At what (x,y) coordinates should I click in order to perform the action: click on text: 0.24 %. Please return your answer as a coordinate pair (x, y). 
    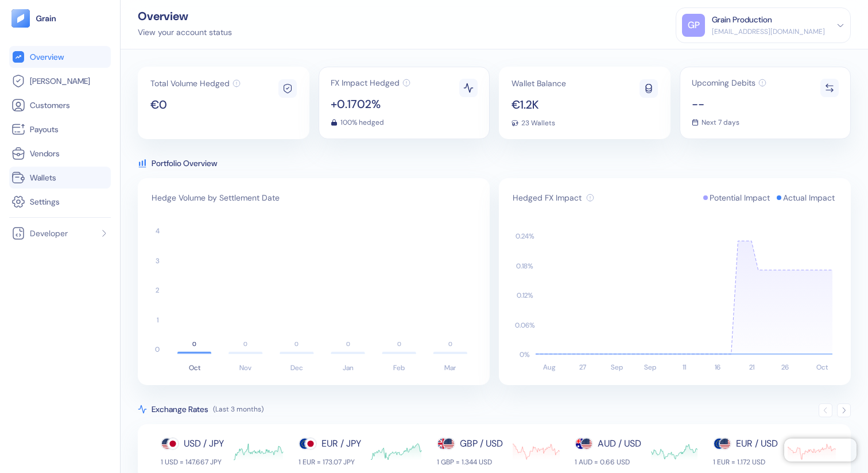
    Looking at the image, I should click on (525, 236).